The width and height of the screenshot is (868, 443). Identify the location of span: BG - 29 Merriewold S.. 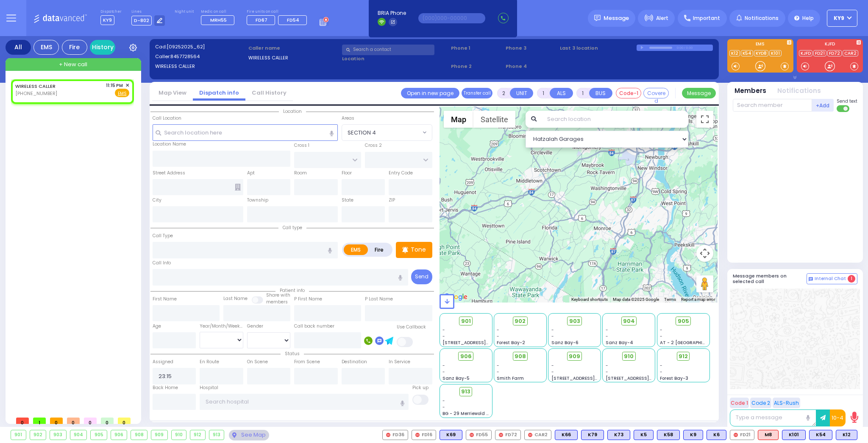
(466, 413).